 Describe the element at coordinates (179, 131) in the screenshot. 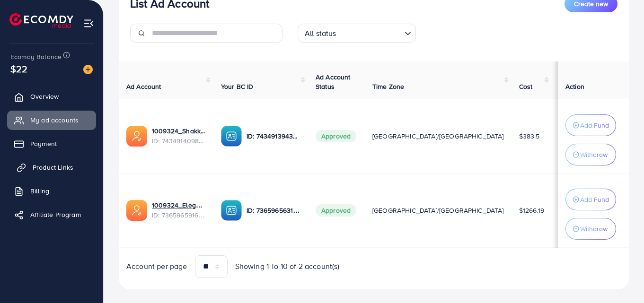

I see `a: 1009324_Shakka_1731075849517` at that location.